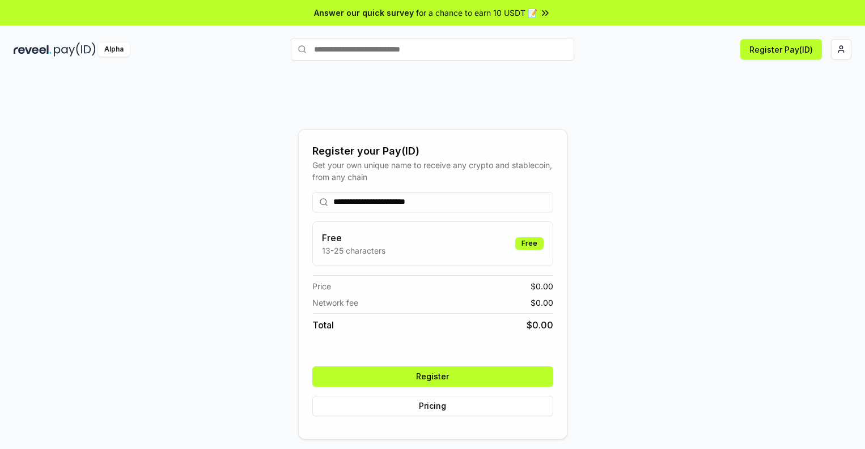 This screenshot has width=865, height=449. Describe the element at coordinates (477, 12) in the screenshot. I see `span: for a chance to earn 10 USDT 📝` at that location.